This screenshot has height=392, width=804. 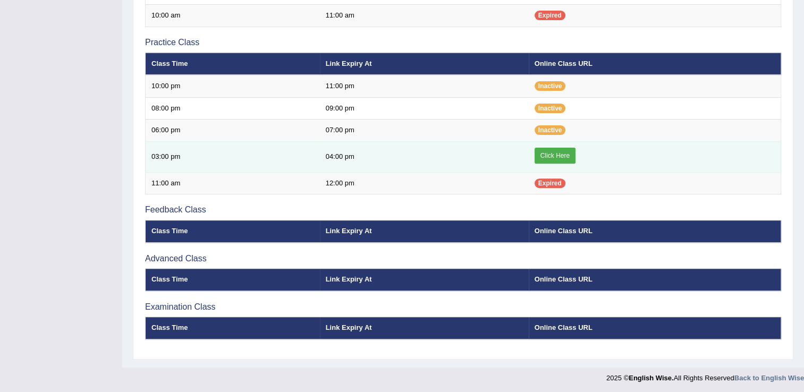 What do you see at coordinates (424, 183) in the screenshot?
I see `td: 12:00 pm` at bounding box center [424, 183].